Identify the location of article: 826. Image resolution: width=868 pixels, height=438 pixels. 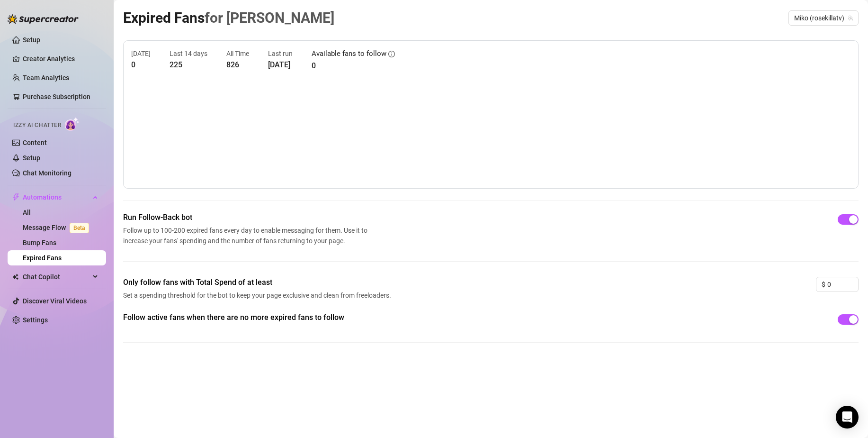
(238, 65).